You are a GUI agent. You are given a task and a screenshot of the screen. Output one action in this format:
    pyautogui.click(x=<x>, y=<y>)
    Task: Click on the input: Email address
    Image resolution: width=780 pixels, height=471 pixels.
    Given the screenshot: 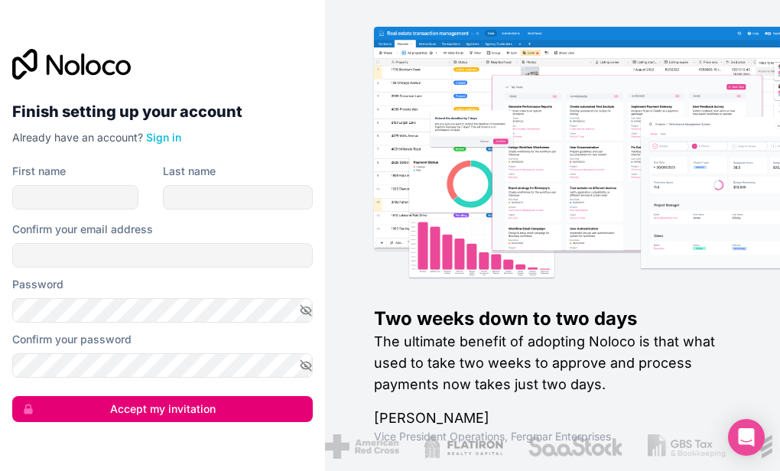 What is the action you would take?
    pyautogui.click(x=162, y=256)
    